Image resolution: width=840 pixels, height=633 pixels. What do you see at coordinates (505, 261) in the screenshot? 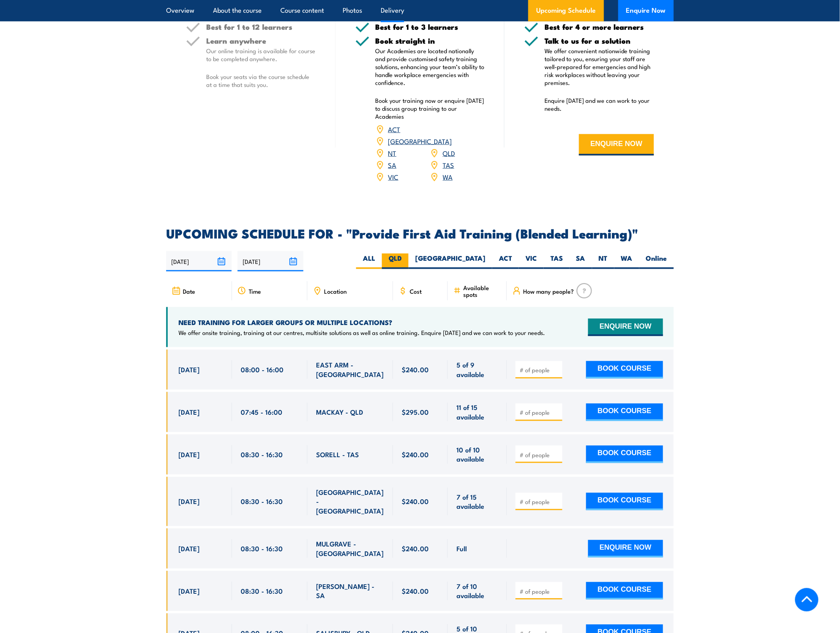
I see `label: ACT` at bounding box center [505, 261].